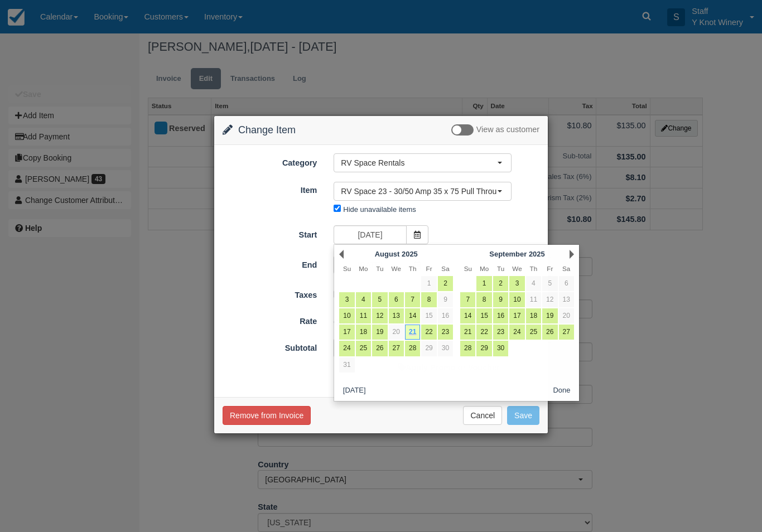 Image resolution: width=762 pixels, height=532 pixels. What do you see at coordinates (379, 209) in the screenshot?
I see `label: Hide unavailable items` at bounding box center [379, 209].